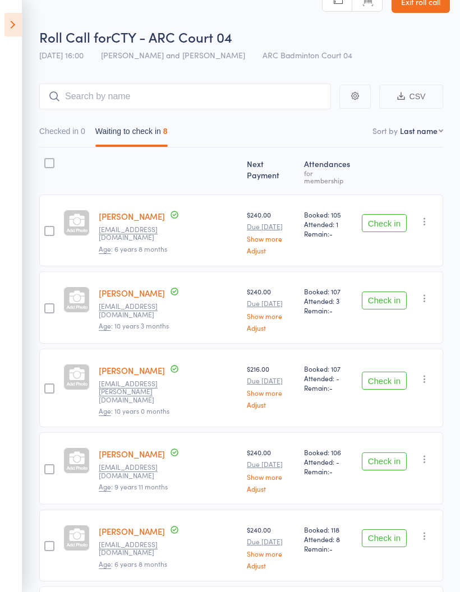 The width and height of the screenshot is (460, 592). What do you see at coordinates (172, 36) in the screenshot?
I see `span: CTY - ARC Court 04` at bounding box center [172, 36].